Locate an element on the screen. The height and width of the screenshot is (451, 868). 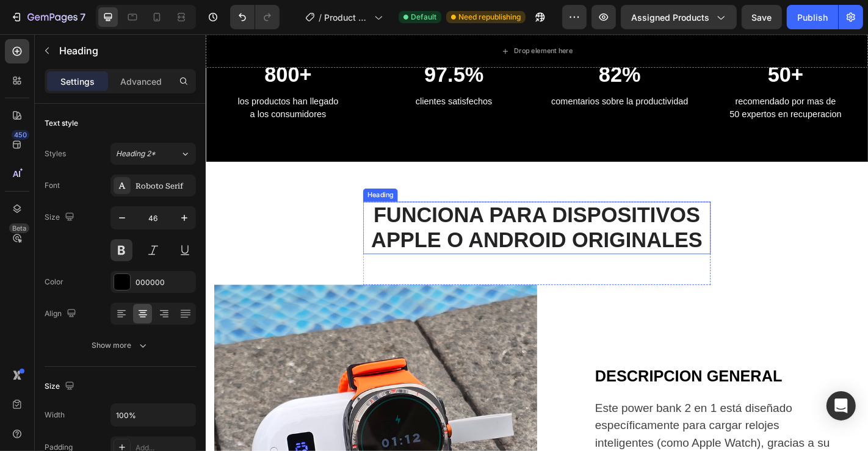
p: Heading is located at coordinates (125, 50).